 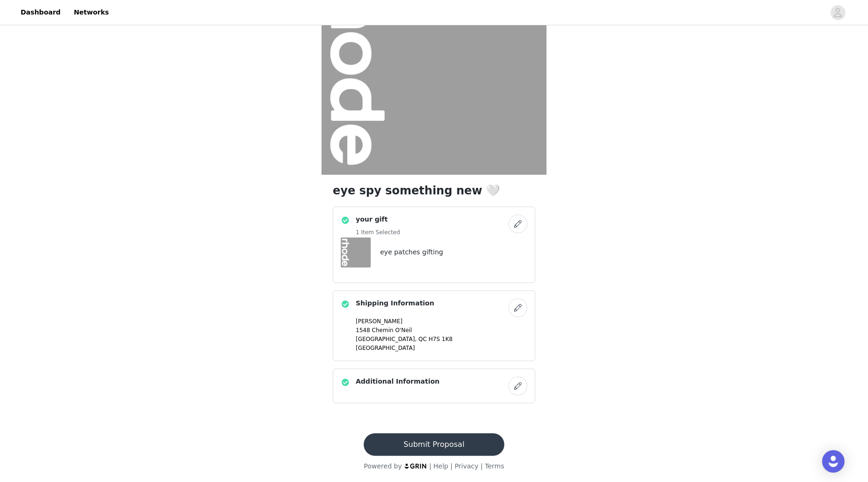 I want to click on h4: Additional Information, so click(x=397, y=381).